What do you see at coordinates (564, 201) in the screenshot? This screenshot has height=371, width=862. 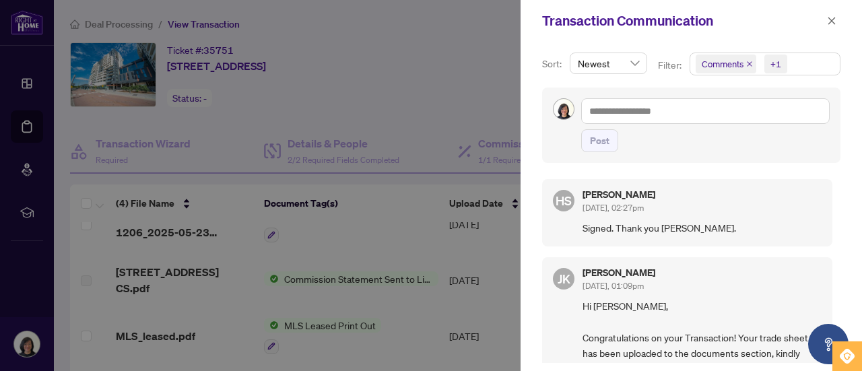 I see `span: HS` at bounding box center [564, 201].